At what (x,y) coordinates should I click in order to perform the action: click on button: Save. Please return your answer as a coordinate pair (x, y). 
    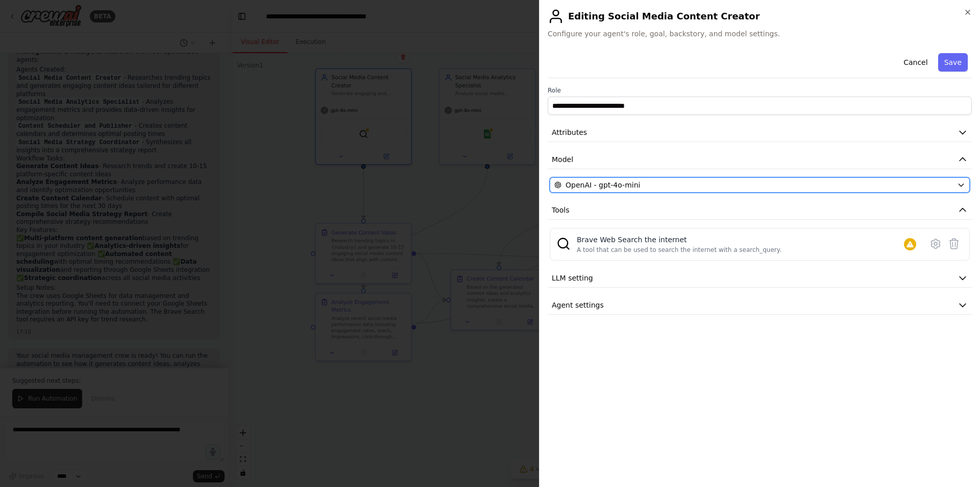
    Looking at the image, I should click on (953, 62).